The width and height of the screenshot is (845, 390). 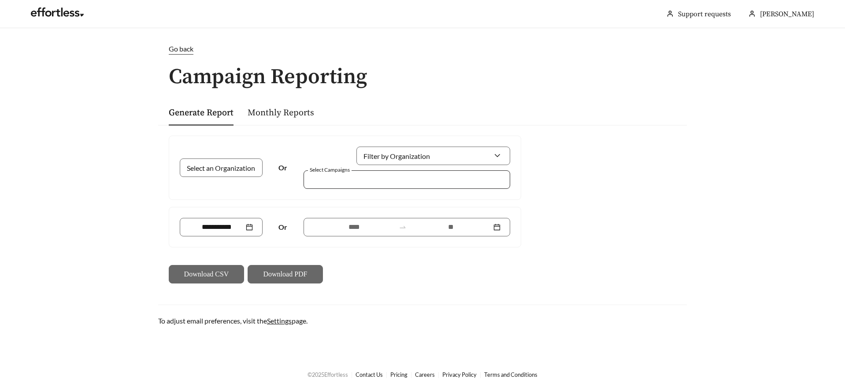 I want to click on a: Pricing, so click(x=399, y=375).